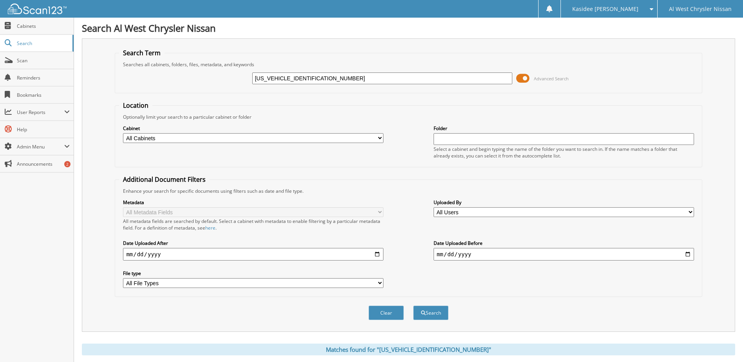  Describe the element at coordinates (43, 60) in the screenshot. I see `span: Scan` at that location.